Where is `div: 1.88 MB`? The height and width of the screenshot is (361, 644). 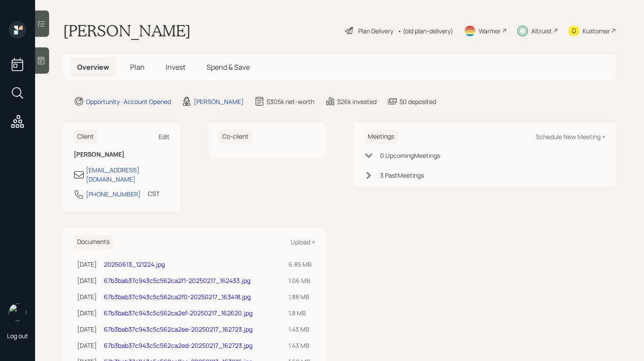 div: 1.88 MB is located at coordinates (300, 296).